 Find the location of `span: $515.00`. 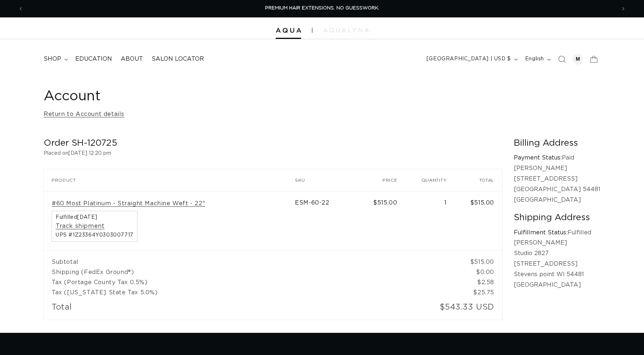

span: $515.00 is located at coordinates (385, 203).